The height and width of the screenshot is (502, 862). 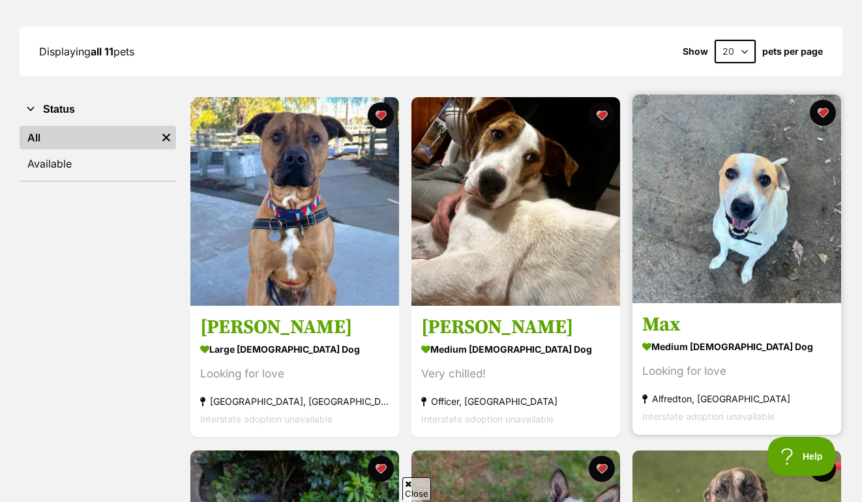 I want to click on span: Close, so click(x=417, y=488).